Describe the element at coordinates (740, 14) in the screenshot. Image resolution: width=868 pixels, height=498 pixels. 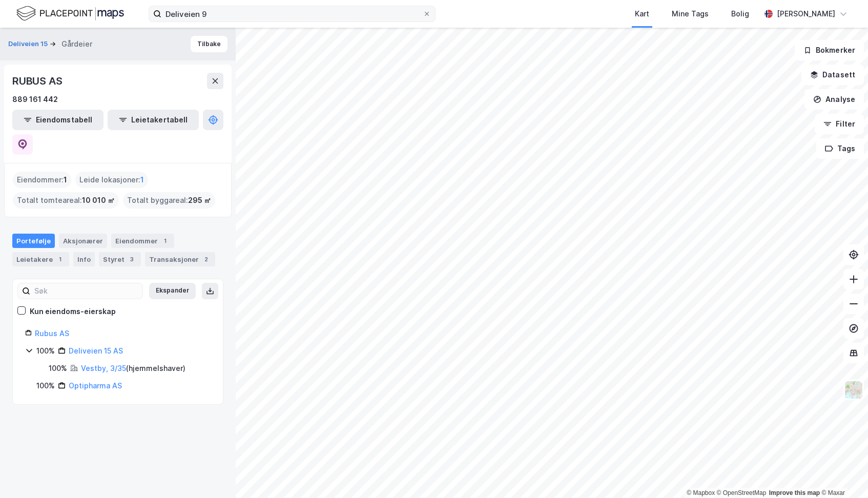
I see `div: Bolig` at that location.